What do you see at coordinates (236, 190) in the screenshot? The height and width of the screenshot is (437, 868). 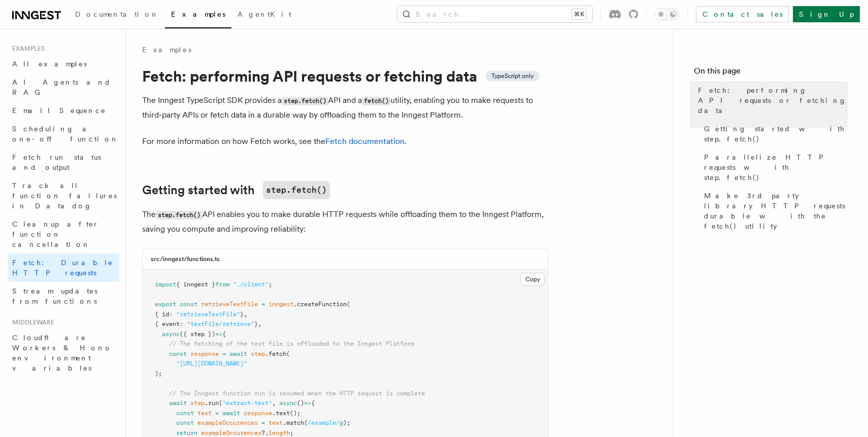 I see `a: Getting started withstep.fetch()` at bounding box center [236, 190].